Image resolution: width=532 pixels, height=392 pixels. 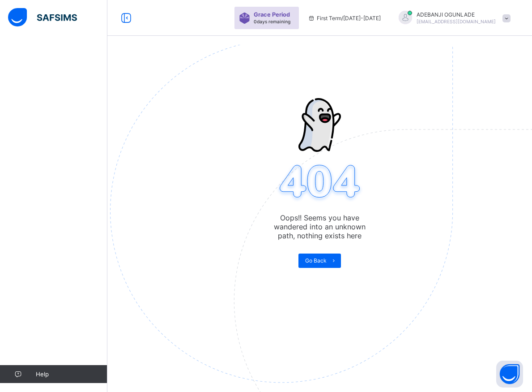 What do you see at coordinates (510, 374) in the screenshot?
I see `button: Open asap` at bounding box center [510, 374].